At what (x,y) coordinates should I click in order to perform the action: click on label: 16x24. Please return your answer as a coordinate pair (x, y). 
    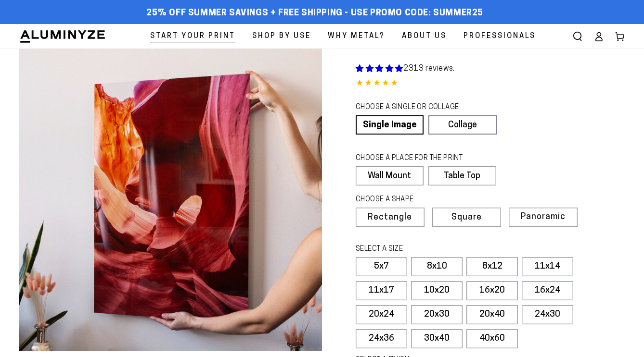
    Looking at the image, I should click on (547, 291).